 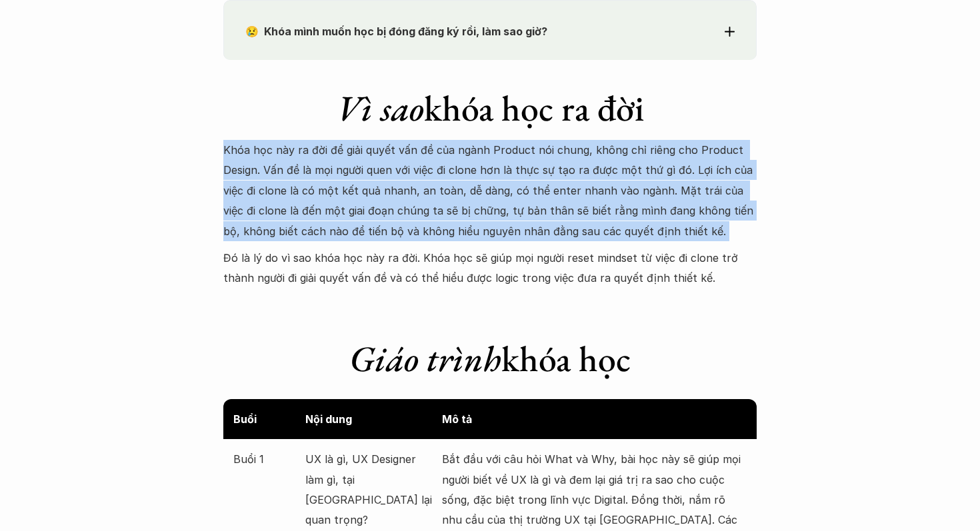 What do you see at coordinates (426, 359) in the screenshot?
I see `em: Giáo trình` at bounding box center [426, 359].